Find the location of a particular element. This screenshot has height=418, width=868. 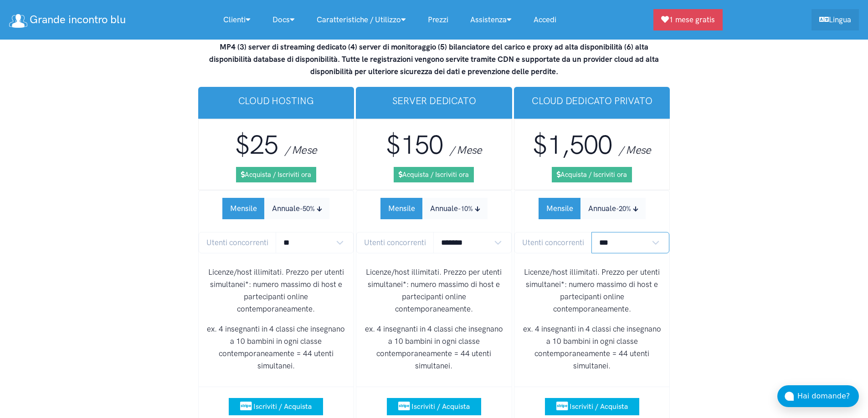

span: $150 is located at coordinates (414, 144).